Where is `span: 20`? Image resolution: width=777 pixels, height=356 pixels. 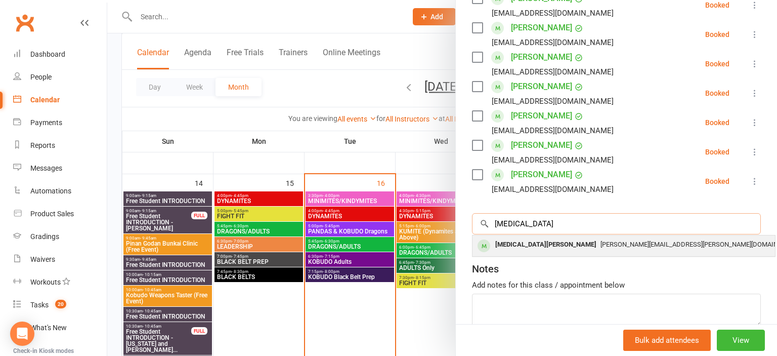 span: 20 is located at coordinates (61, 304).